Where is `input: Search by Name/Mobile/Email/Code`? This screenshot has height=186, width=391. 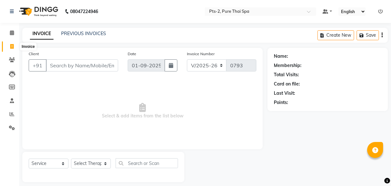
input: Search by Name/Mobile/Email/Code is located at coordinates (82, 65).